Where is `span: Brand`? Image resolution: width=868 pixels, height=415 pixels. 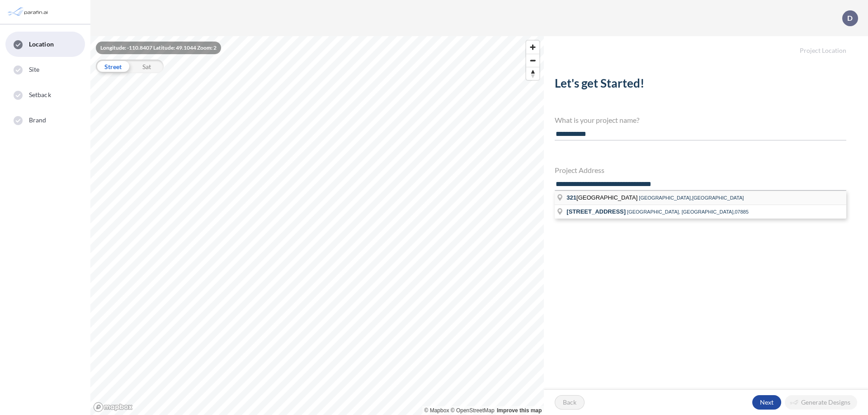 span: Brand is located at coordinates (37, 120).